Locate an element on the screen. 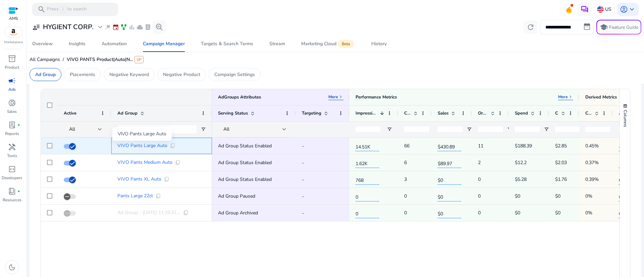  div: Targets & Search Terms is located at coordinates (227, 44).